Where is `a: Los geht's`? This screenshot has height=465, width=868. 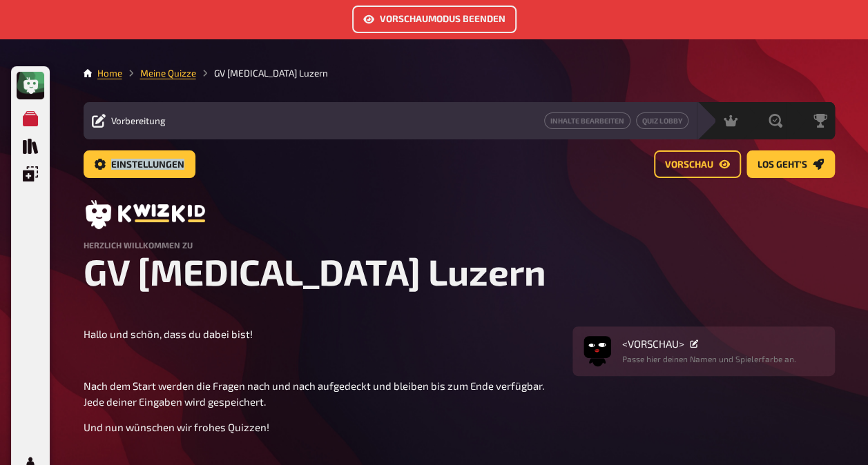 a: Los geht's is located at coordinates (791, 165).